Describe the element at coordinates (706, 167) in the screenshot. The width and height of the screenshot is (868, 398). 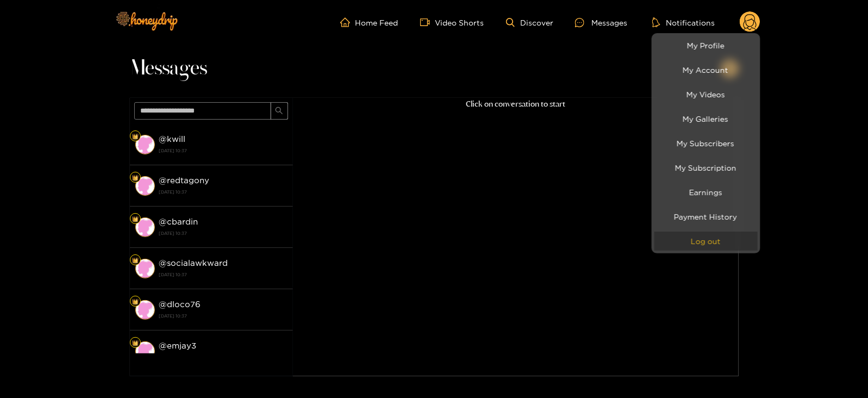
I see `a: My Subscription` at that location.